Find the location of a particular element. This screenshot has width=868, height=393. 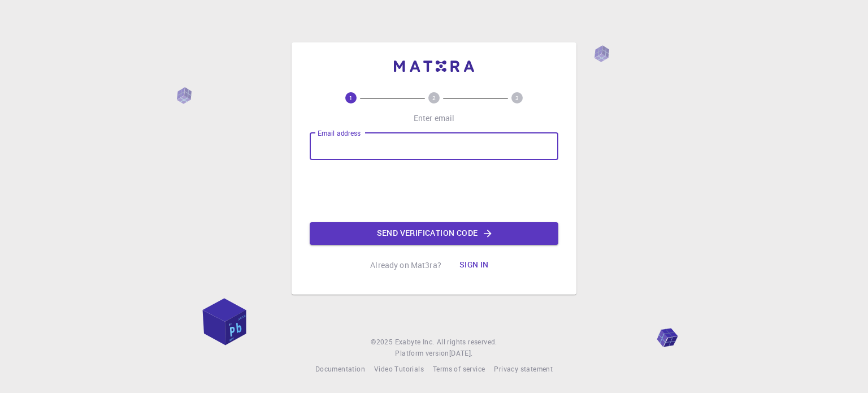

text: 3 is located at coordinates (517, 98).